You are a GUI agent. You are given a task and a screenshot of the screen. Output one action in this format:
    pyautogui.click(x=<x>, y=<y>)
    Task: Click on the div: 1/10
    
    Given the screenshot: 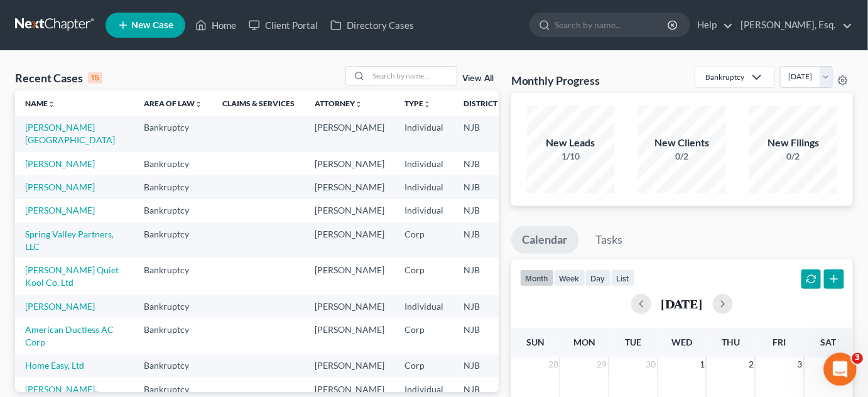 What is the action you would take?
    pyautogui.click(x=571, y=156)
    